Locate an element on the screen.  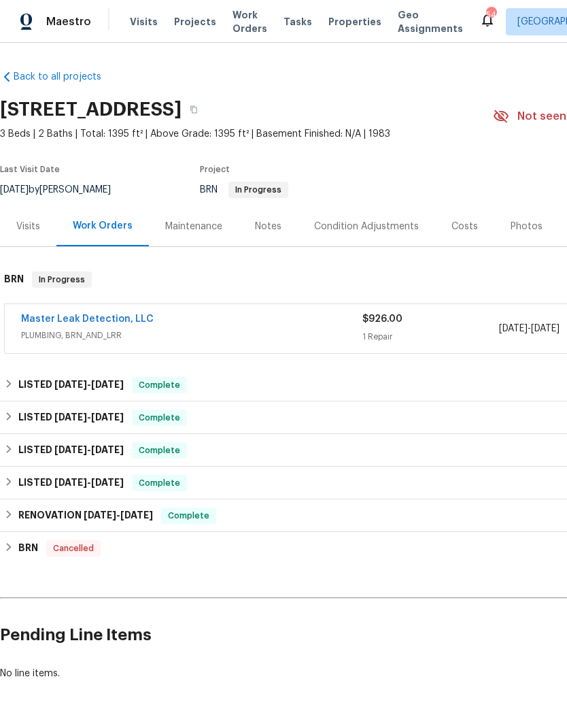
span: Maestro is located at coordinates (69, 21).